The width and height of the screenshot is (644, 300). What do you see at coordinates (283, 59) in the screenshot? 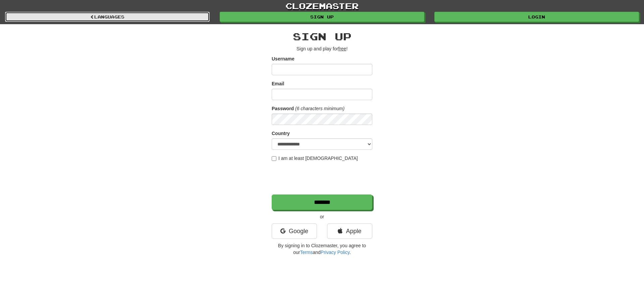
I see `label: Username` at bounding box center [283, 59].